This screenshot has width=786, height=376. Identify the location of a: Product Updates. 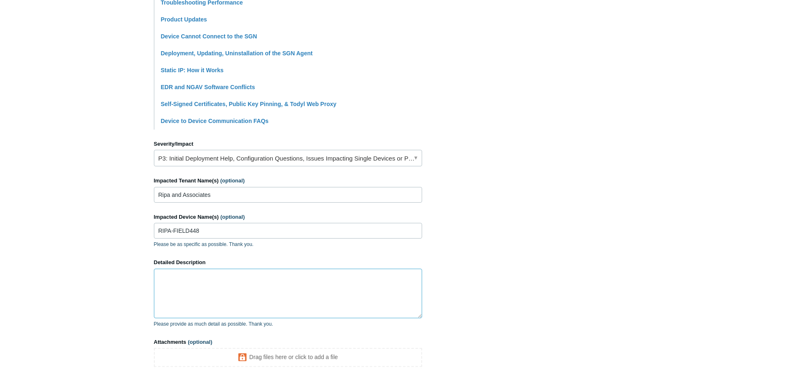
(184, 19).